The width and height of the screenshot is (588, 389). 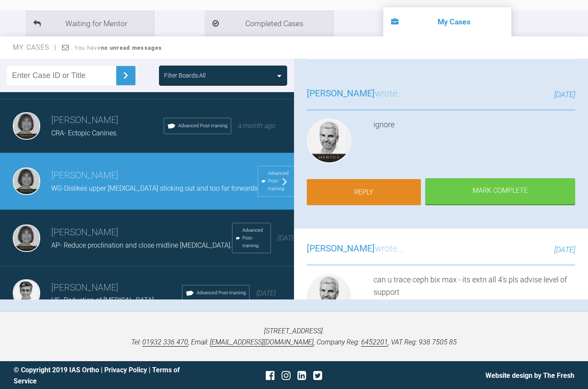 What do you see at coordinates (132, 47) in the screenshot?
I see `strong: no unread messages` at bounding box center [132, 47].